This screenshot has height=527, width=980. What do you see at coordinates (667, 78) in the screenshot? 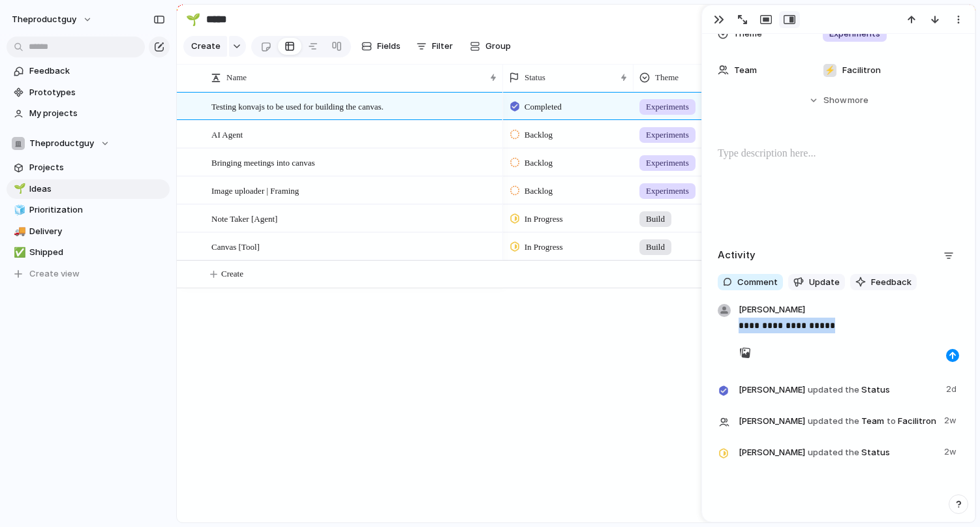
I see `span: Theme` at bounding box center [667, 78].